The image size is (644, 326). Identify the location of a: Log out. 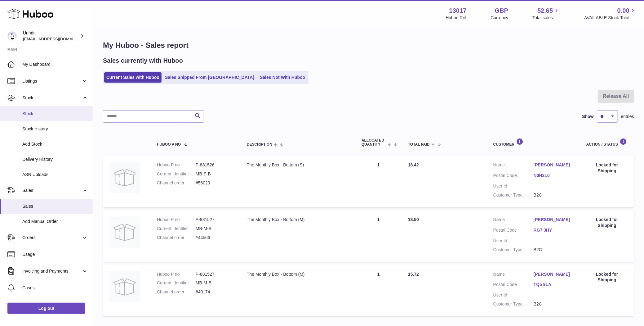
(46, 308).